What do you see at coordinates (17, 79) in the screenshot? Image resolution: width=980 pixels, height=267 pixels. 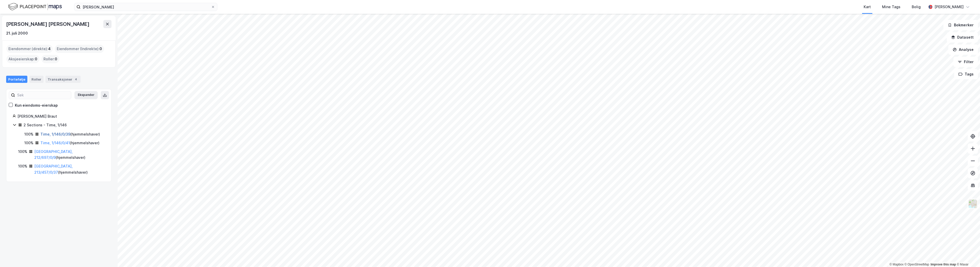 I see `div: Portefølje` at bounding box center [17, 79].